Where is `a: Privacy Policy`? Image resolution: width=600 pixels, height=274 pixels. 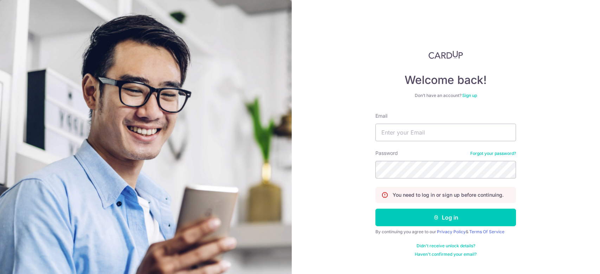 a: Privacy Policy is located at coordinates (451, 232).